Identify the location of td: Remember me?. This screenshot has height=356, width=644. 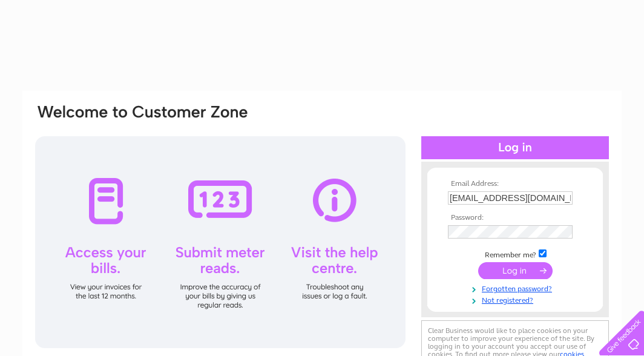
(515, 254).